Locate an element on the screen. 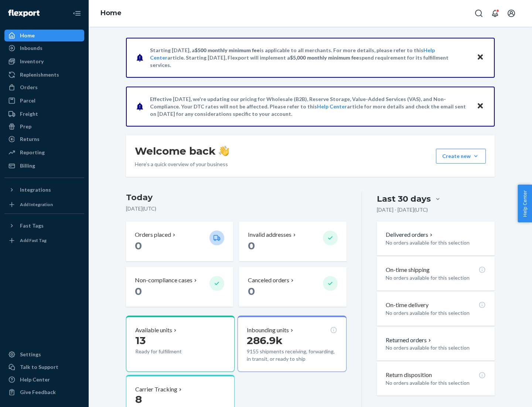 Image resolution: width=532 pixels, height=407 pixels. a: Settings is located at coordinates (44, 355).